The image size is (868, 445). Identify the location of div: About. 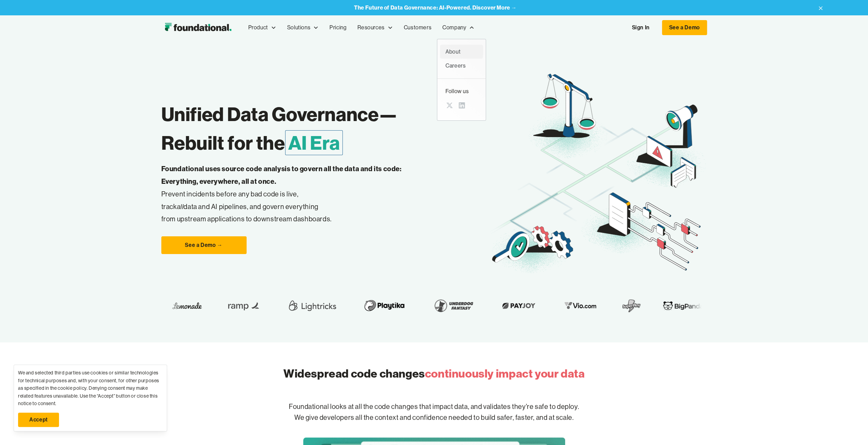
(462, 52).